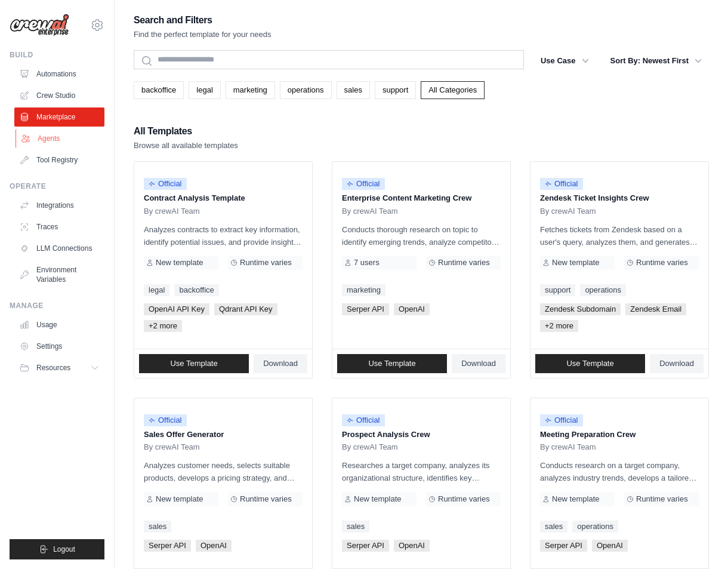  Describe the element at coordinates (421, 199) in the screenshot. I see `p: Enterprise Content Marketing Crew` at that location.